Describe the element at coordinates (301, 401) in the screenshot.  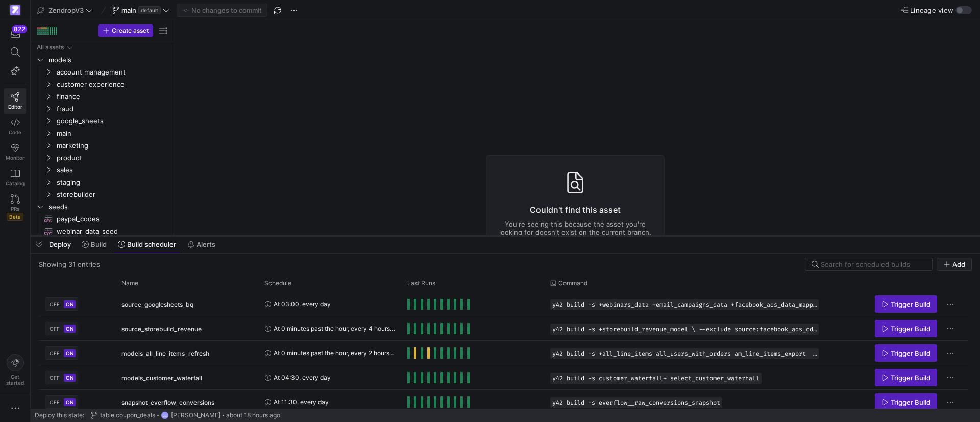
I see `span: At 11:30, every day` at that location.